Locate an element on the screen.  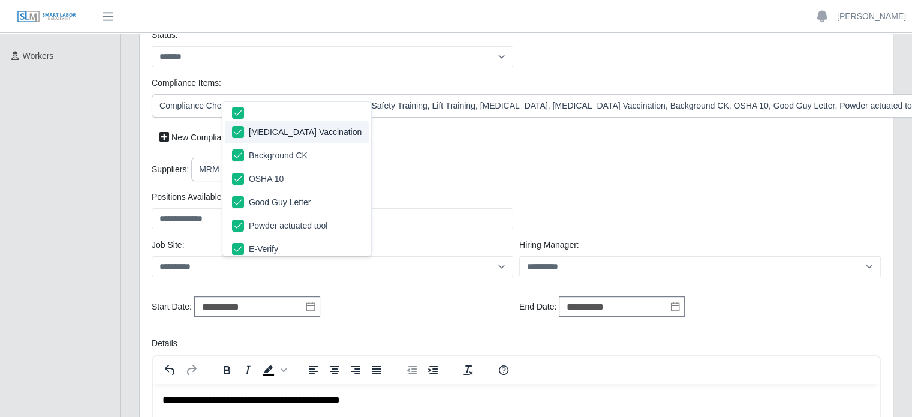
button: Italic is located at coordinates (248, 370).